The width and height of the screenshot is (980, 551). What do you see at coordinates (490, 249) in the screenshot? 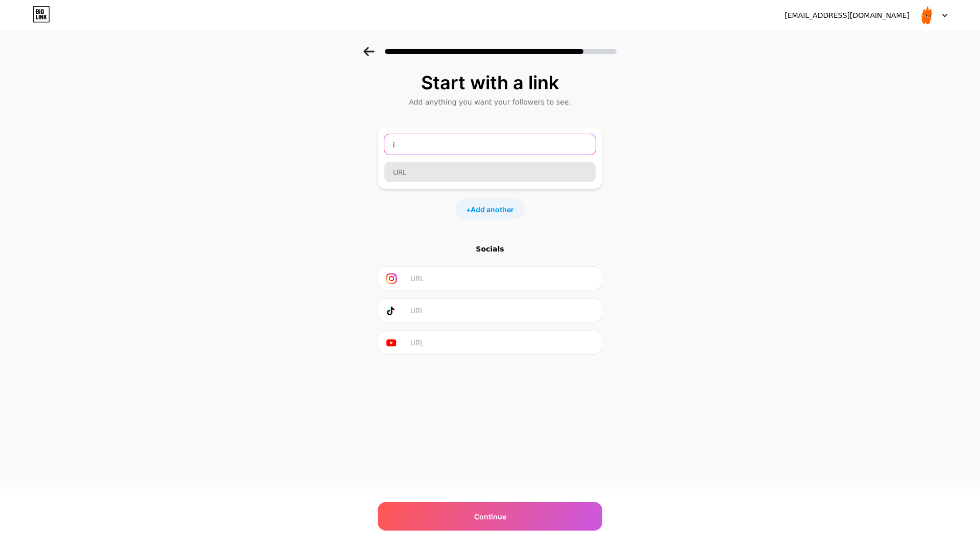
I see `div: Socials` at bounding box center [490, 249].